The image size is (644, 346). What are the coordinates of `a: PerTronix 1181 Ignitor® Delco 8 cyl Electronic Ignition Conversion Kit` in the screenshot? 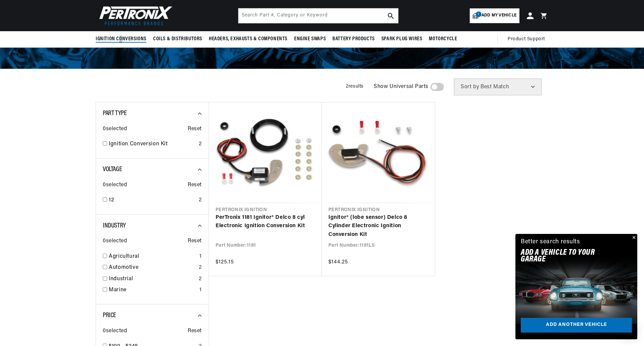 It's located at (265, 221).